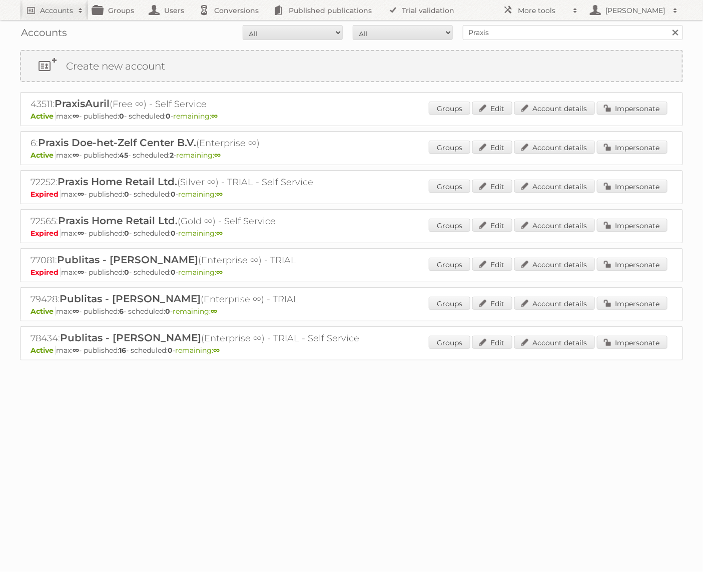 The image size is (703, 572). Describe the element at coordinates (57, 11) in the screenshot. I see `h2: Accounts` at that location.